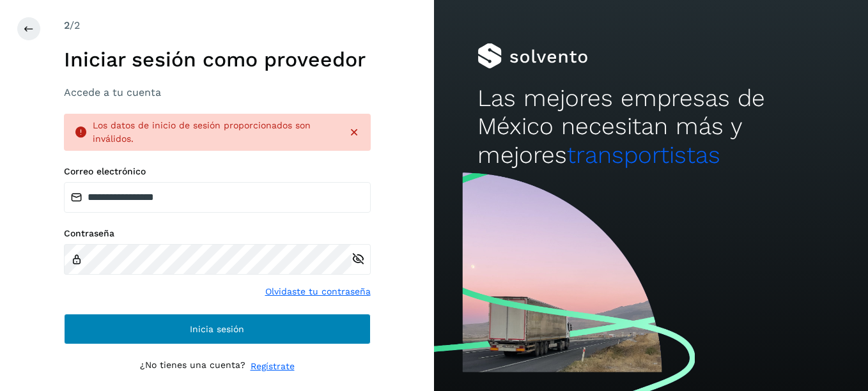 The width and height of the screenshot is (868, 391). What do you see at coordinates (217, 92) in the screenshot?
I see `h3: Accede a tu cuenta` at bounding box center [217, 92].